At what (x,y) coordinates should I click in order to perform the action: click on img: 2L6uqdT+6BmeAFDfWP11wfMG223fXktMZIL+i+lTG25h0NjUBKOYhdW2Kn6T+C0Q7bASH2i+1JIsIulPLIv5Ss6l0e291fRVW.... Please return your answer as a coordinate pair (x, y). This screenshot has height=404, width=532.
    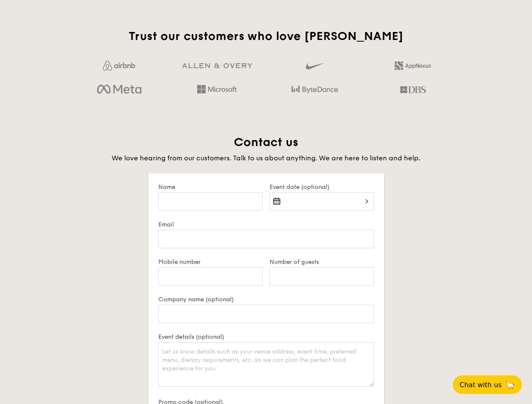
    Looking at the image, I should click on (413, 66).